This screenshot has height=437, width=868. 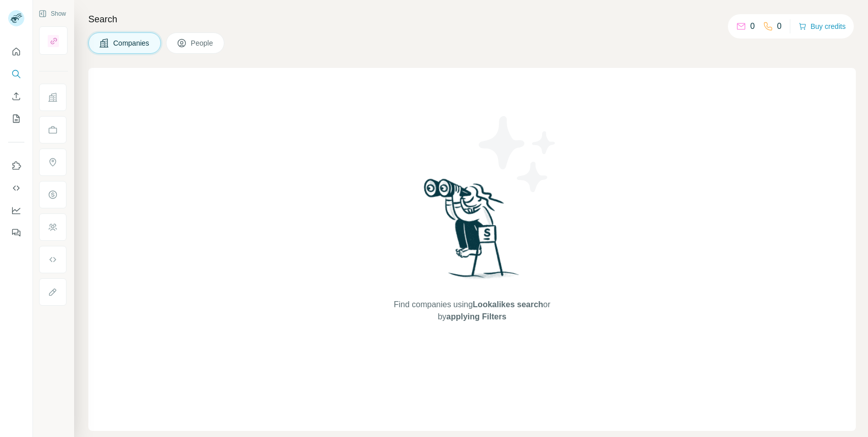 I want to click on span: People, so click(x=202, y=43).